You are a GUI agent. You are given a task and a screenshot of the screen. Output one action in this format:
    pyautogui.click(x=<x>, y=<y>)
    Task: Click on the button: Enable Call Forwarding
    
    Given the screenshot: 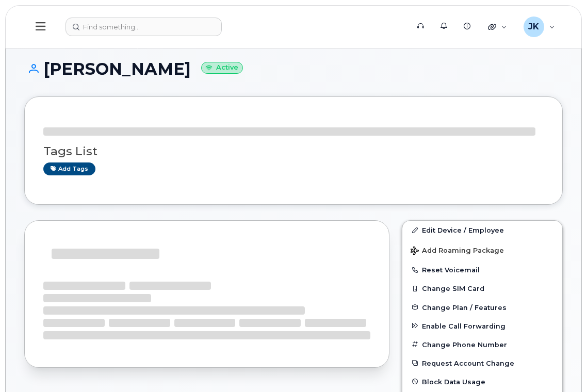 What is the action you would take?
    pyautogui.click(x=483, y=326)
    